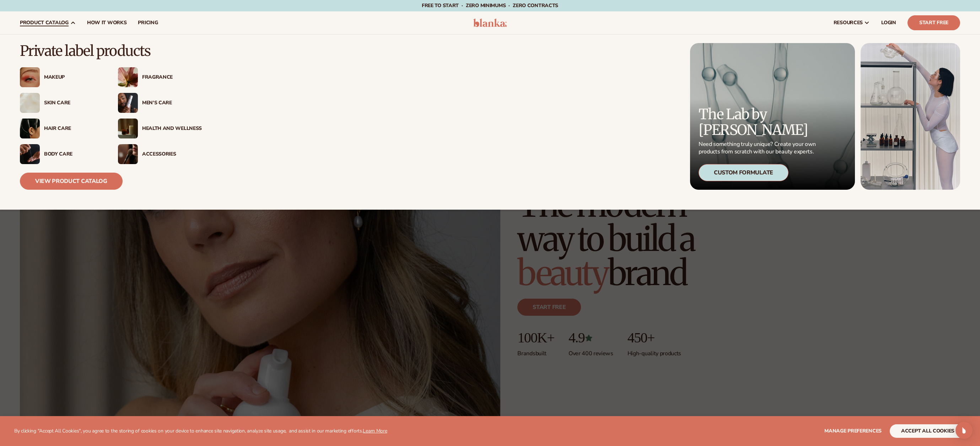  Describe the element at coordinates (107, 23) in the screenshot. I see `span: How It Works` at that location.